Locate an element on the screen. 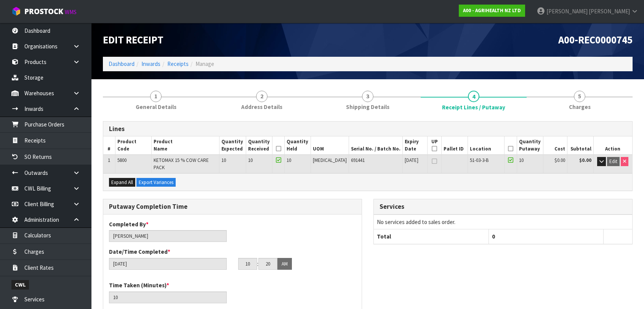 The height and width of the screenshot is (309, 644). span: 2 is located at coordinates (262, 96).